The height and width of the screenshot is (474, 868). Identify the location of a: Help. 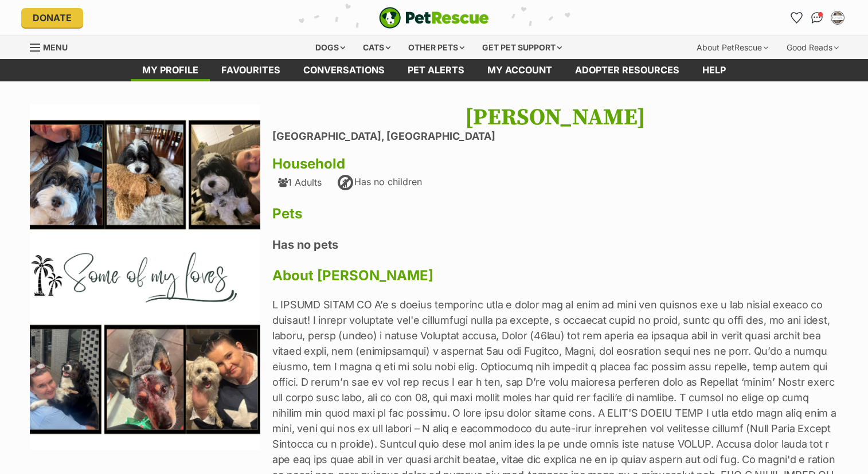
(714, 70).